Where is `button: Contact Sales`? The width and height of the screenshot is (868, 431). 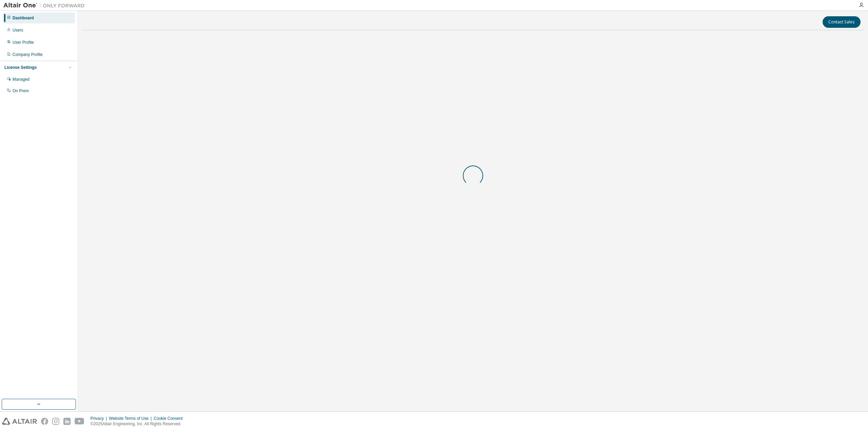 button: Contact Sales is located at coordinates (841, 22).